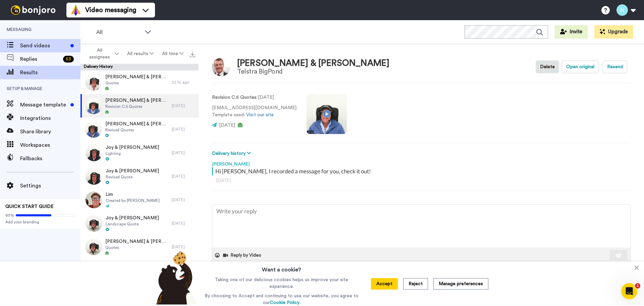  I want to click on img: send-white.svg, so click(619, 255).